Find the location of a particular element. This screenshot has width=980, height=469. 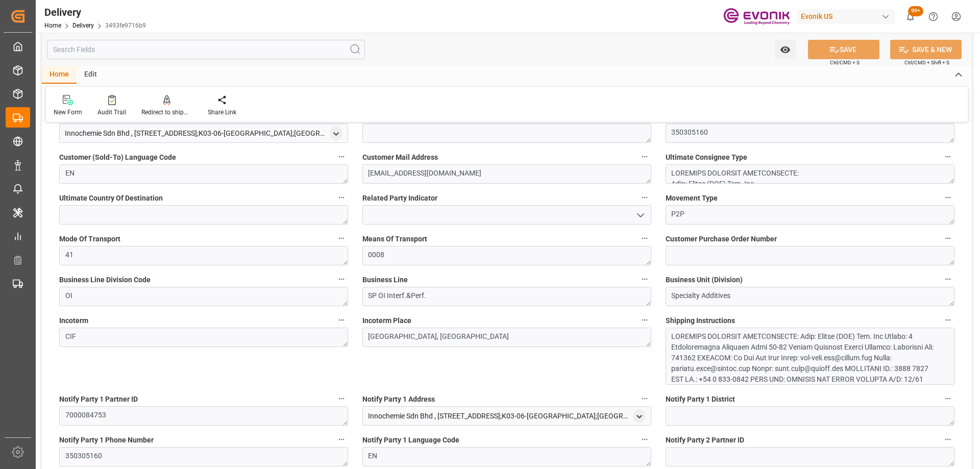

button: Customer Purchase Order Number is located at coordinates (947, 238).